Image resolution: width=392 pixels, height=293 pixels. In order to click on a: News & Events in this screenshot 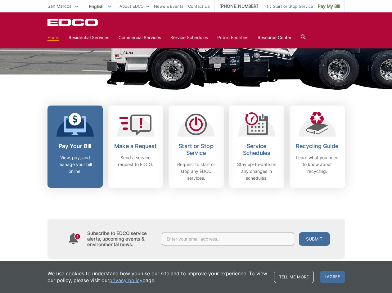, I will do `click(169, 6)`.